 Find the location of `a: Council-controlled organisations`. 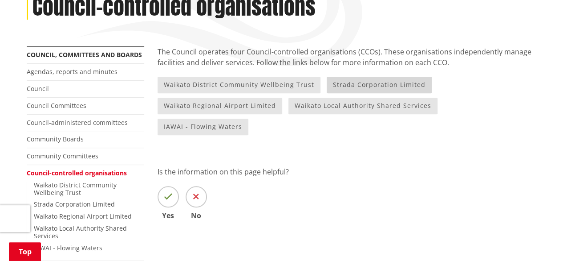

a: Council-controlled organisations is located at coordinates (77, 172).